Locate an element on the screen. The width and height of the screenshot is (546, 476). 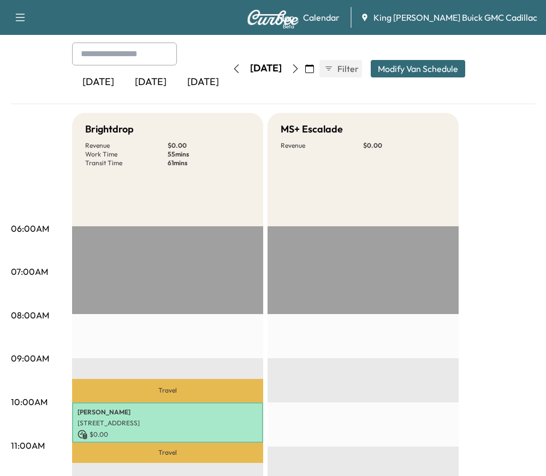
h5: Brightdrop is located at coordinates (109, 129).